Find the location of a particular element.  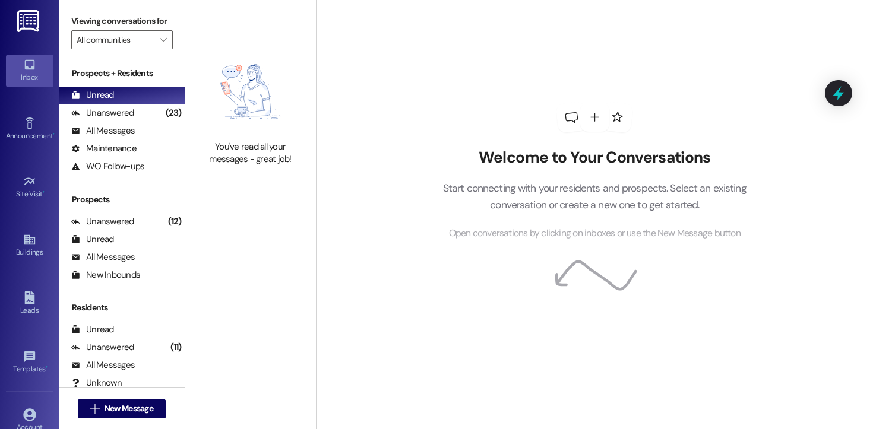

div: (23) is located at coordinates (173, 113).